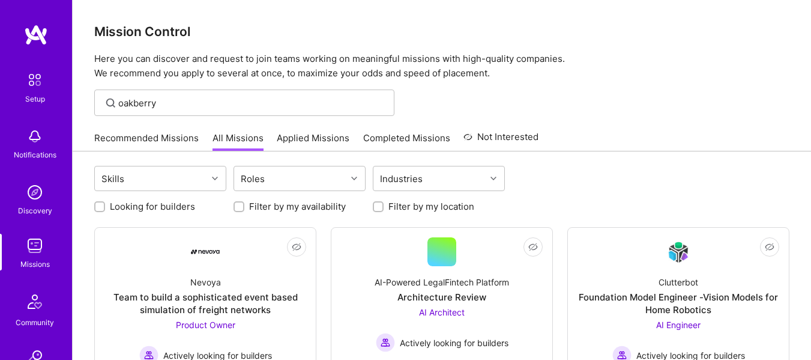  I want to click on span: Actively looking for builders, so click(454, 342).